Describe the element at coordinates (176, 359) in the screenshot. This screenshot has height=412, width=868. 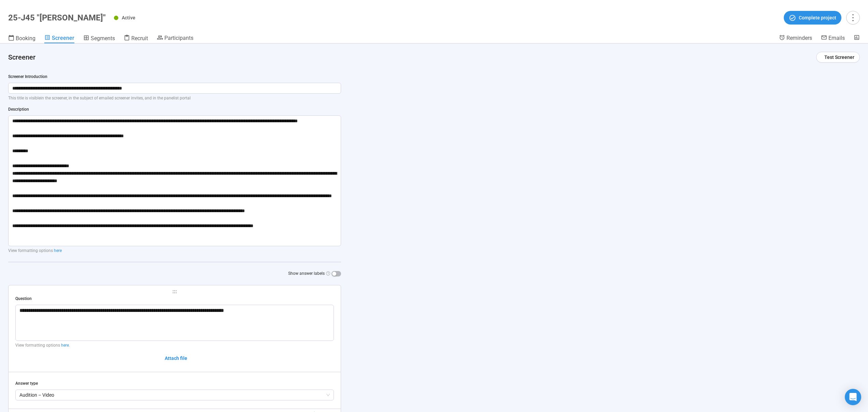
I see `span: Attach file` at that location.